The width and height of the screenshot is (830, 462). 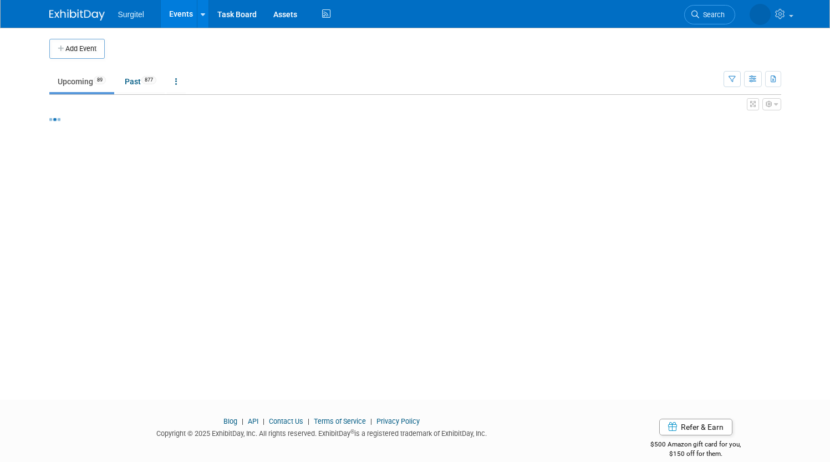 I want to click on img: ExhibitDay, so click(x=77, y=15).